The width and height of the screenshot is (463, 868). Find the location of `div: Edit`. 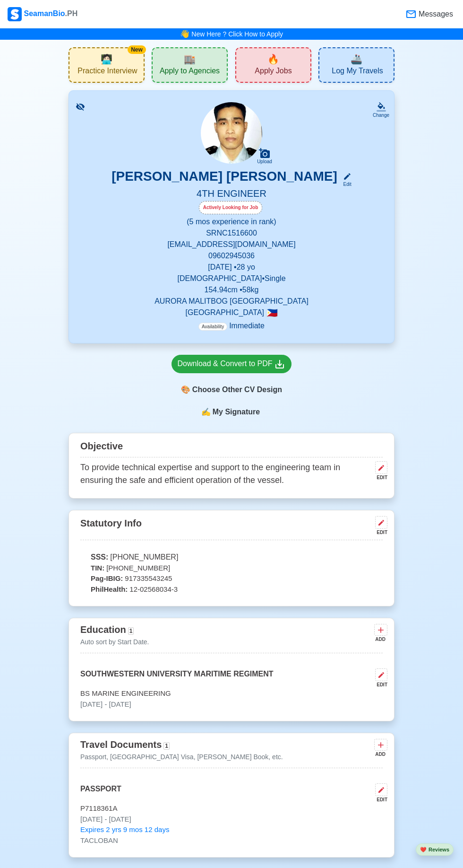

div: Edit is located at coordinates (346, 184).